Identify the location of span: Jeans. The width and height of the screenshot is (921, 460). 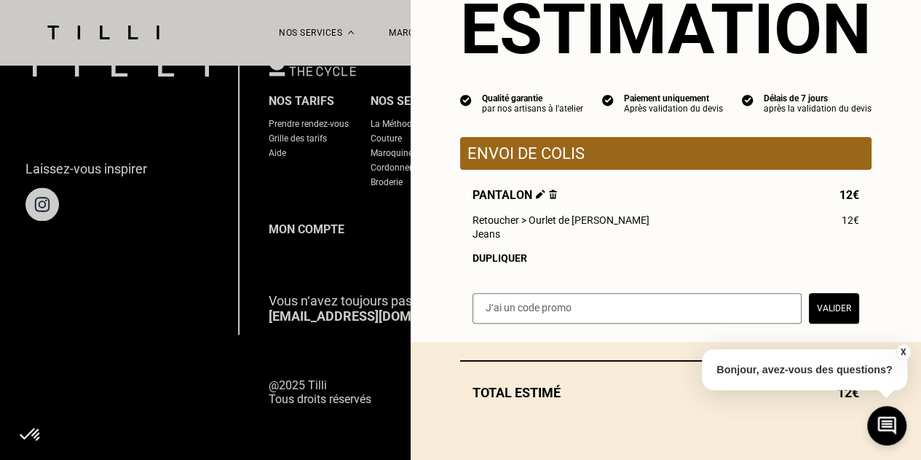
(487, 234).